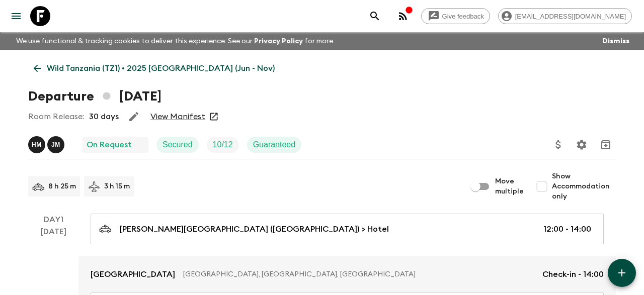 The width and height of the screenshot is (644, 295). What do you see at coordinates (109, 145) in the screenshot?
I see `p: On Request` at bounding box center [109, 145].